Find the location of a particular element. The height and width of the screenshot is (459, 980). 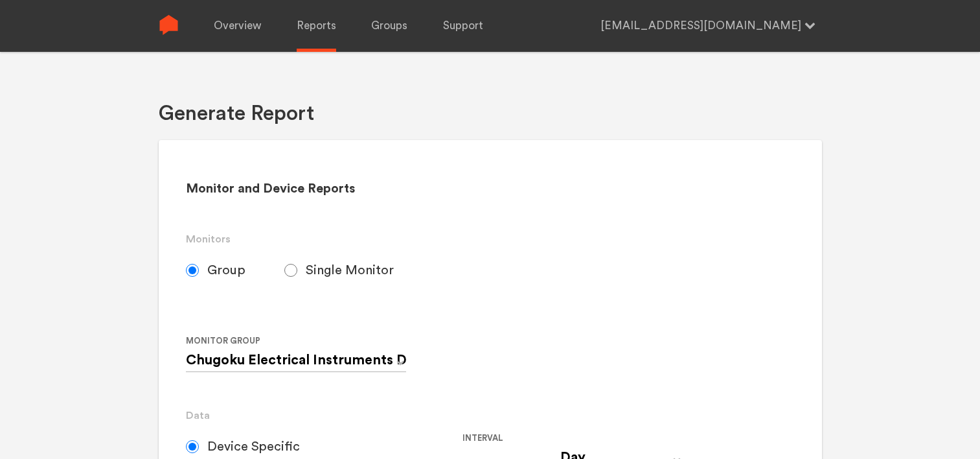

h3: Monitors is located at coordinates (489, 239).